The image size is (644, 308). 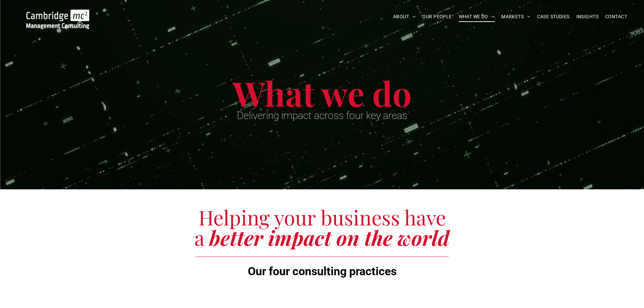 I want to click on img: Go to Homepage, so click(x=58, y=19).